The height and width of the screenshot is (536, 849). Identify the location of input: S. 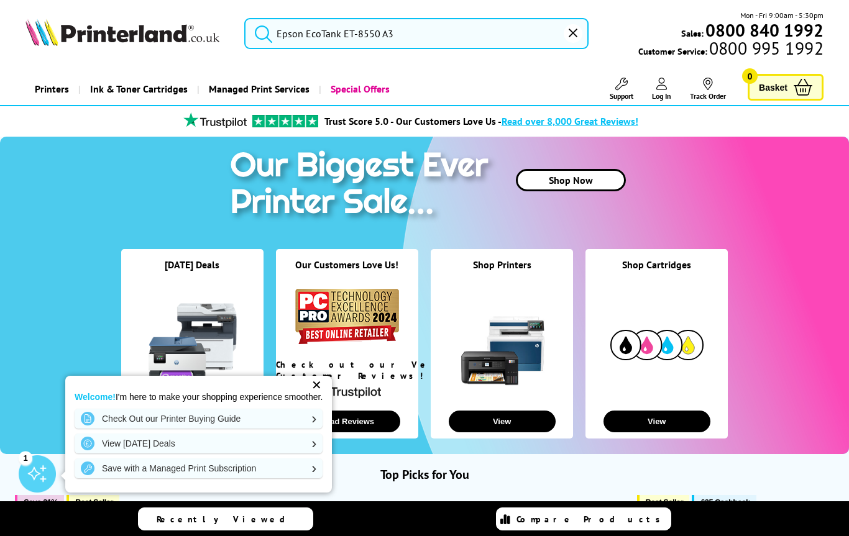
(416, 34).